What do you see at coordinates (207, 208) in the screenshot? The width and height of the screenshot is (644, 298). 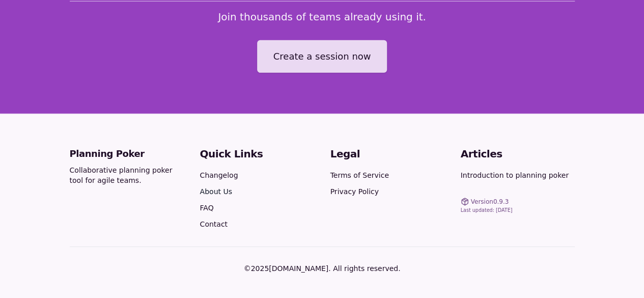 I see `a: FAQ` at bounding box center [207, 208].